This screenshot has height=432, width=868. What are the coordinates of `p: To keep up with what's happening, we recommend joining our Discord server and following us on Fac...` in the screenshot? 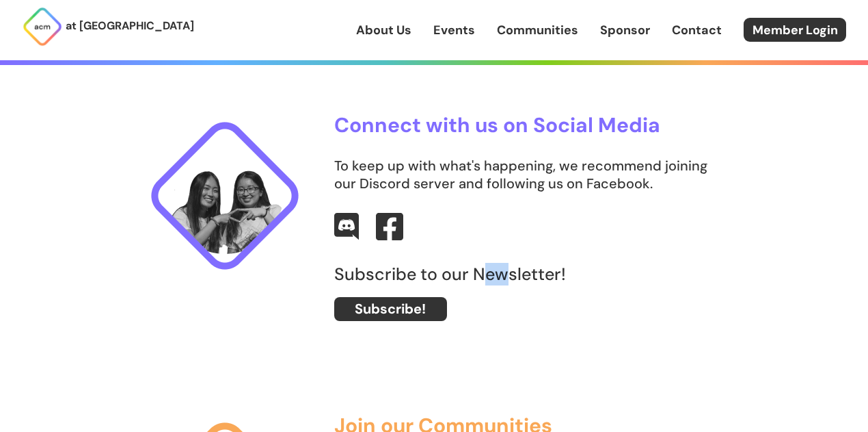 It's located at (530, 175).